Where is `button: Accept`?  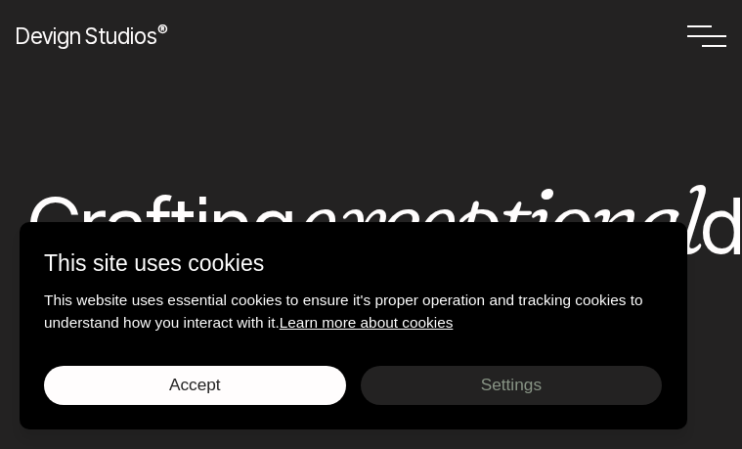 button: Accept is located at coordinates (195, 385).